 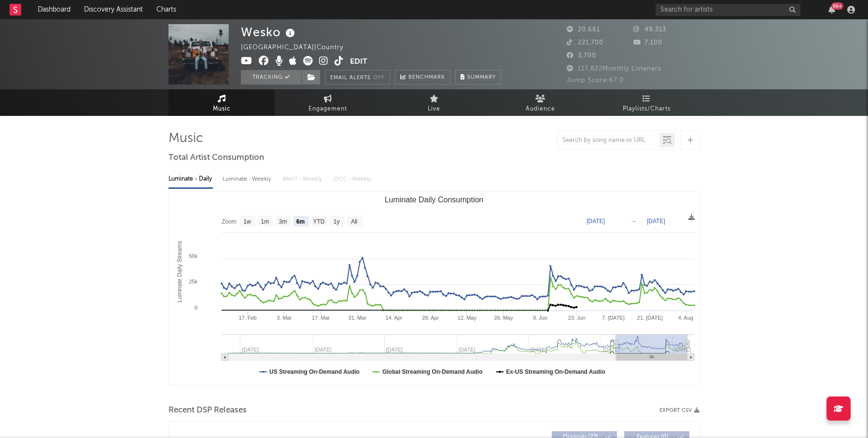 What do you see at coordinates (426, 78) in the screenshot?
I see `span: Benchmark` at bounding box center [426, 78].